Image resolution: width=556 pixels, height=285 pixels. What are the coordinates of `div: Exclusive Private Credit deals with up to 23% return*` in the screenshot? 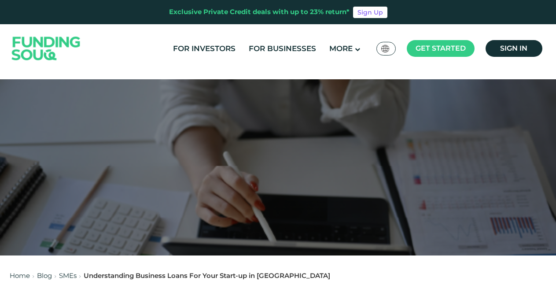 It's located at (259, 12).